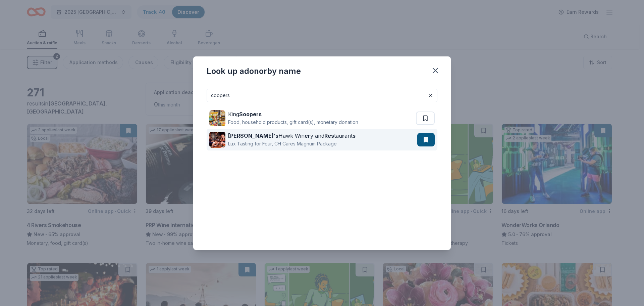  Describe the element at coordinates (307, 136) in the screenshot. I see `strong: er` at that location.